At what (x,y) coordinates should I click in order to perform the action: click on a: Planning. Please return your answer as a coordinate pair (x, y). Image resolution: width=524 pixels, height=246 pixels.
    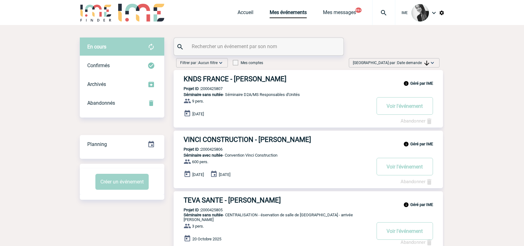
    Looking at the image, I should click on (122, 143).